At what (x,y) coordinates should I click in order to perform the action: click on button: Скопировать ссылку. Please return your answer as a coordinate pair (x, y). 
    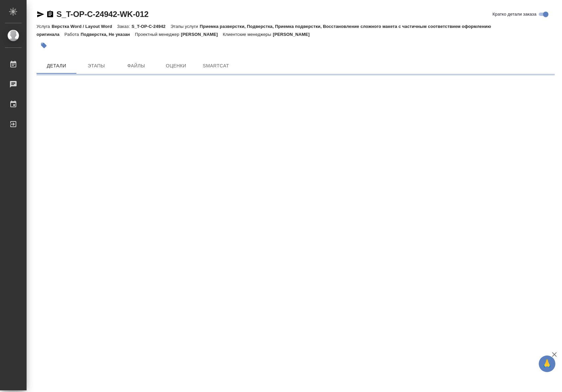
    Looking at the image, I should click on (50, 14).